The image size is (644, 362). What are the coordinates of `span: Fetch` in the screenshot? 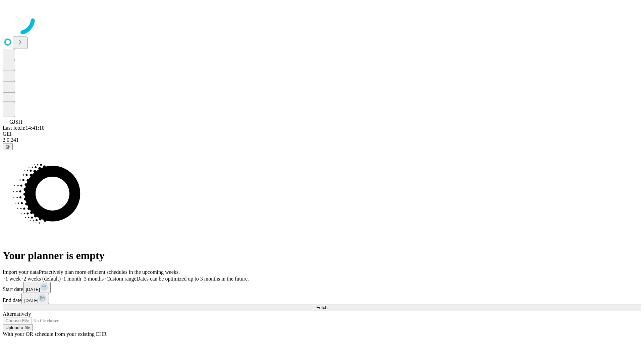 It's located at (322, 307).